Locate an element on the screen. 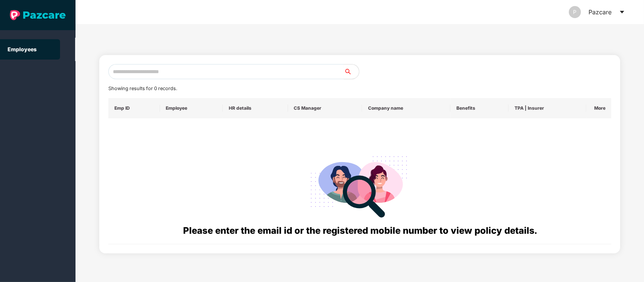 This screenshot has height=282, width=644. th: Company name is located at coordinates (406, 108).